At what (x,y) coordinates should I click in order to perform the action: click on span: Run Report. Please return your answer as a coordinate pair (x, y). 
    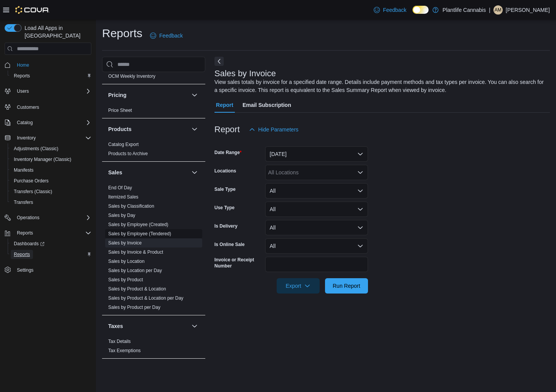
    Looking at the image, I should click on (347, 286).